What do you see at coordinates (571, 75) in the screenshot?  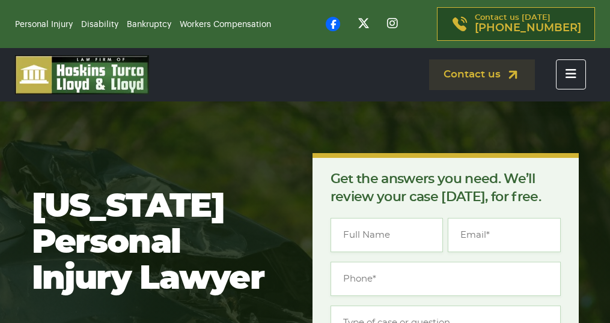 I see `button: Toggle navigation` at bounding box center [571, 75].